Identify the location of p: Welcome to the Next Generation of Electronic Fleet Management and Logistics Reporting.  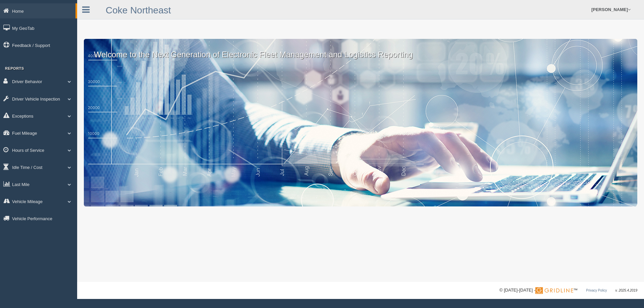
(361, 49).